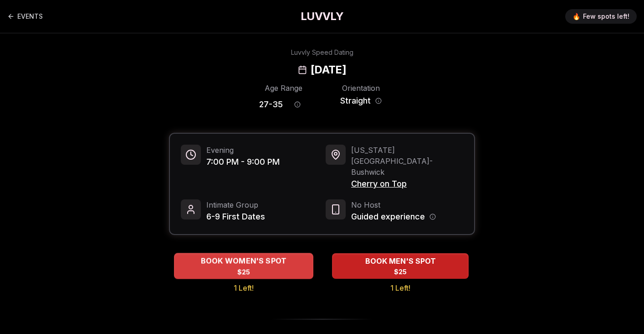 The image size is (644, 334). Describe the element at coordinates (297, 104) in the screenshot. I see `button: Age range information` at that location.